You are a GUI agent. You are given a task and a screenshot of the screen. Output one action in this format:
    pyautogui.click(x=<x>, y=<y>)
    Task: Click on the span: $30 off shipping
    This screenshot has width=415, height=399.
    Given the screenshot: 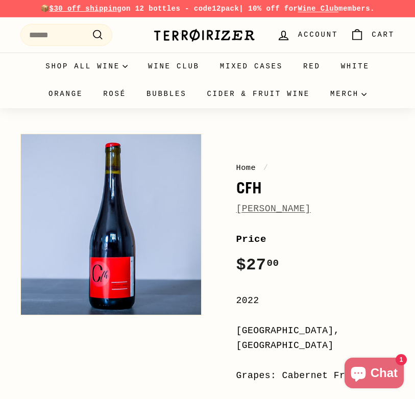 What is the action you would take?
    pyautogui.click(x=86, y=9)
    